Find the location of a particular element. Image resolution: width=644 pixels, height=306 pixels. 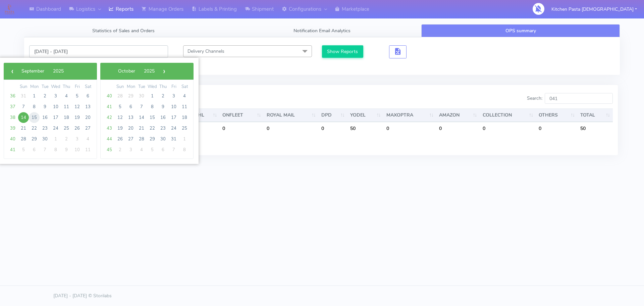

span: 5 is located at coordinates (120, 107).